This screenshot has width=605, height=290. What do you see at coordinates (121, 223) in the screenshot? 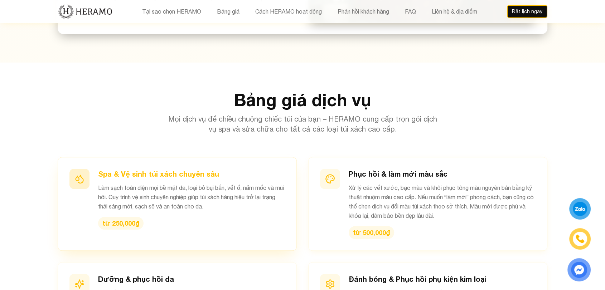
I see `div: từ 250,000₫` at bounding box center [121, 223].